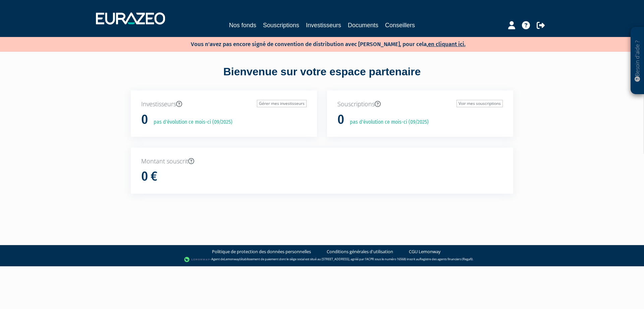 The width and height of the screenshot is (644, 309). Describe the element at coordinates (224, 104) in the screenshot. I see `p: Investisseurs` at that location.